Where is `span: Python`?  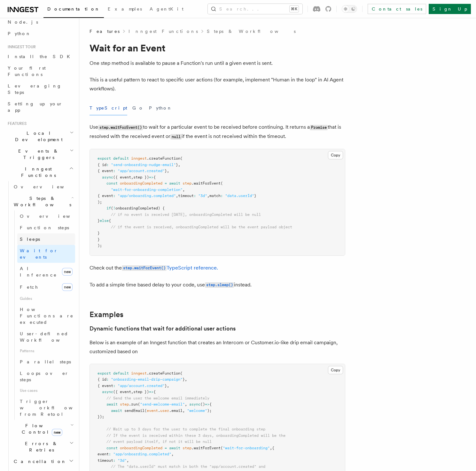 span: Python is located at coordinates (19, 34).